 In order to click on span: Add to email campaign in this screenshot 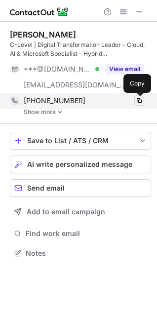, I will do `click(66, 212)`.